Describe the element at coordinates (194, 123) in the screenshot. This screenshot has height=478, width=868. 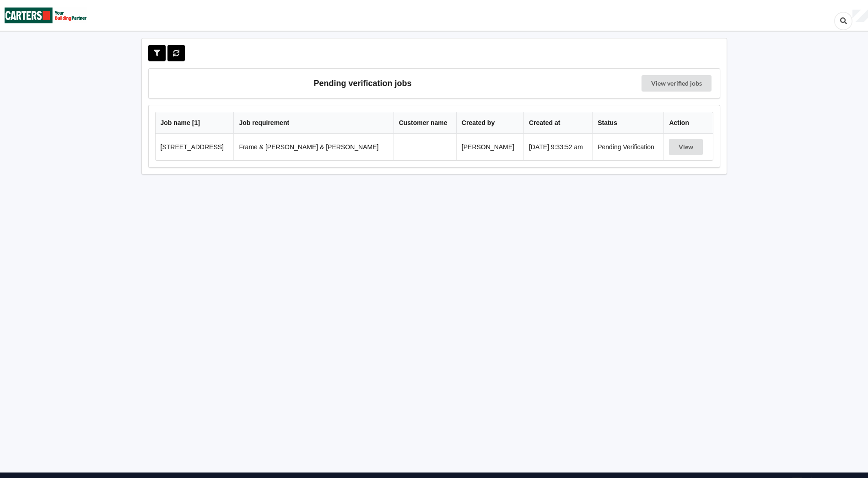
I see `th: Job name [ 1 ]` at that location.